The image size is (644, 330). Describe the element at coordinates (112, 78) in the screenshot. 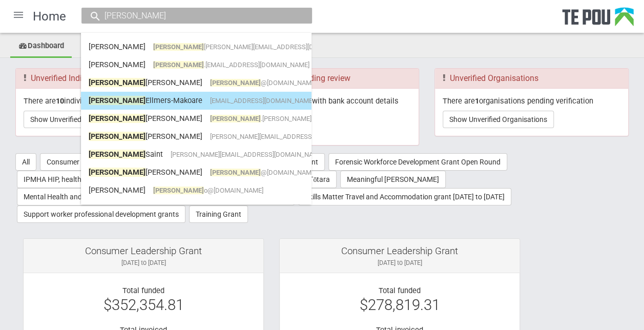

I see `h3: Unverified Individuals` at that location.